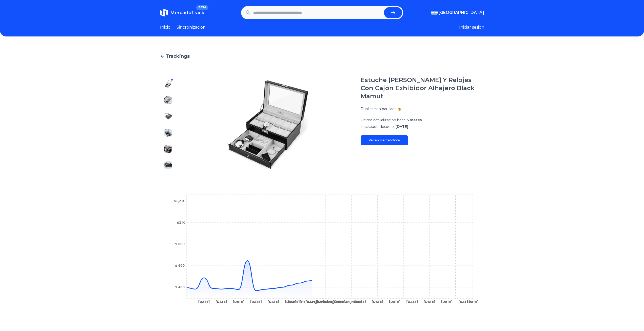 This screenshot has width=644, height=331. Describe the element at coordinates (179, 245) in the screenshot. I see `tspan: $ 800` at that location.